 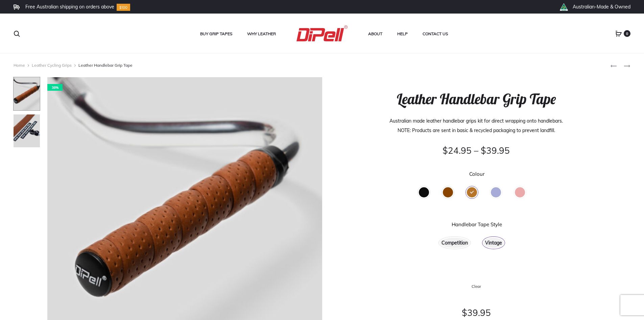 I want to click on img: Dipell-bike-Mbar-Tan-Heavy-132-Paul-Osta-80x100.jpg, so click(x=27, y=94).